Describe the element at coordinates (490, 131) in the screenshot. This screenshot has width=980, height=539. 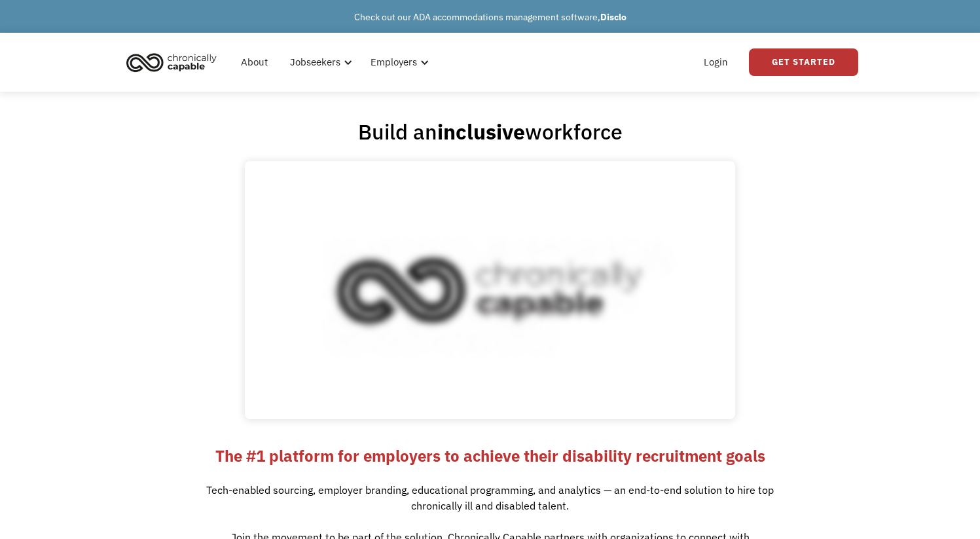
I see `h1: Build an workforce` at that location.